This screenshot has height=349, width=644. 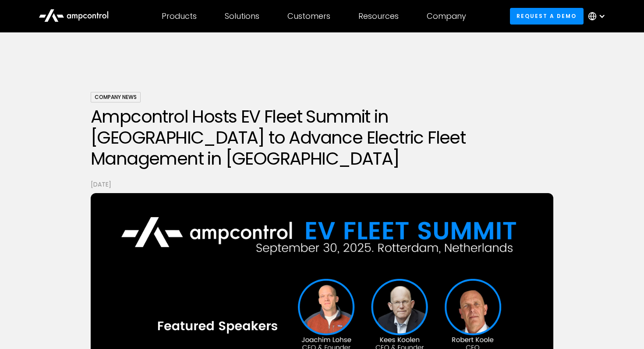 What do you see at coordinates (446, 16) in the screenshot?
I see `div: Company` at bounding box center [446, 16].